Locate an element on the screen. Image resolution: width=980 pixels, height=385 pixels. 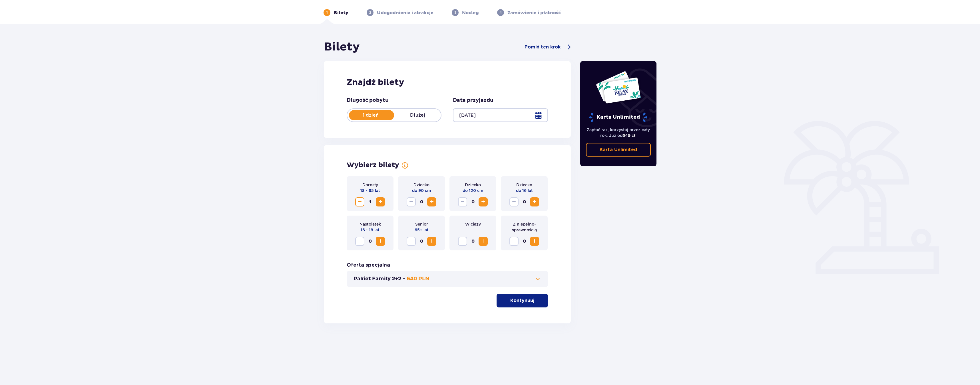
p: do 16 lat is located at coordinates (524, 190).